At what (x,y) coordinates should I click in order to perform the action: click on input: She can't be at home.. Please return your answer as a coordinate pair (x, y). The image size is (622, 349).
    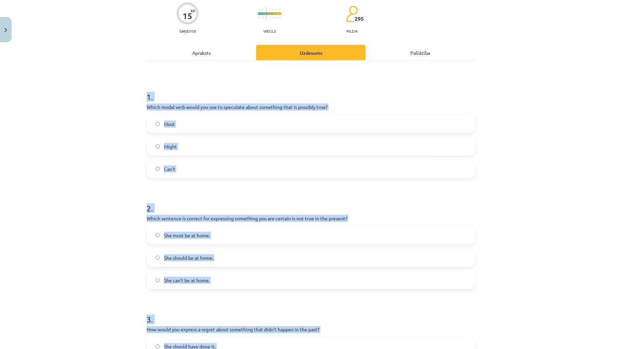
    Looking at the image, I should click on (158, 280).